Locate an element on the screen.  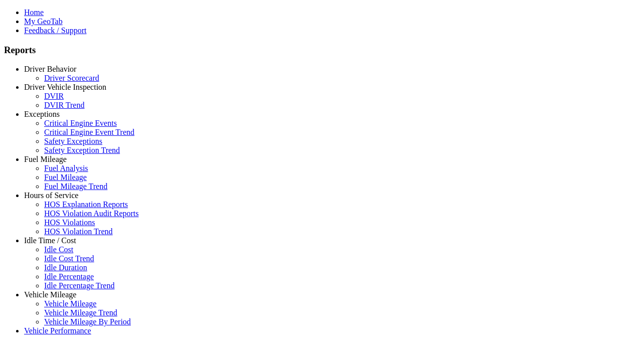
a: Fuel Analysis is located at coordinates (66, 168).